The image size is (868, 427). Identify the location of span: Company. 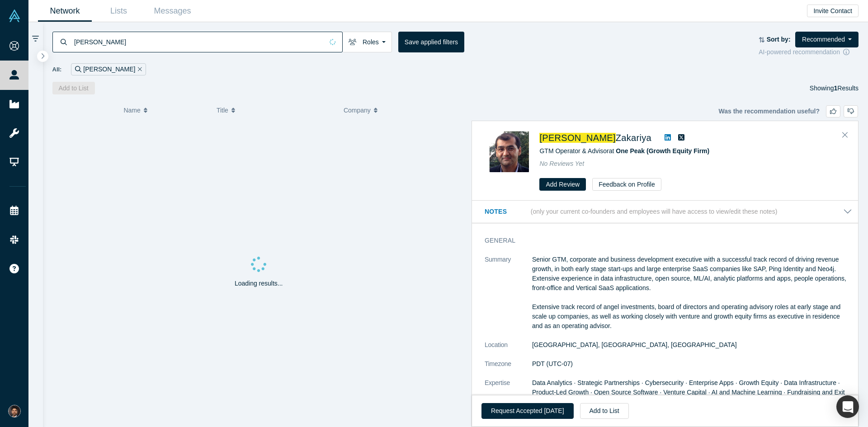
(357, 110).